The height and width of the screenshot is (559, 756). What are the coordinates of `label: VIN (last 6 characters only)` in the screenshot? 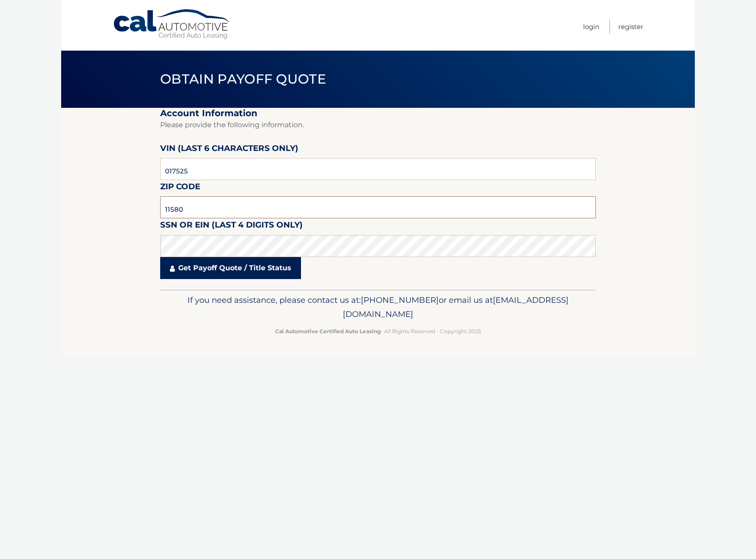 It's located at (229, 150).